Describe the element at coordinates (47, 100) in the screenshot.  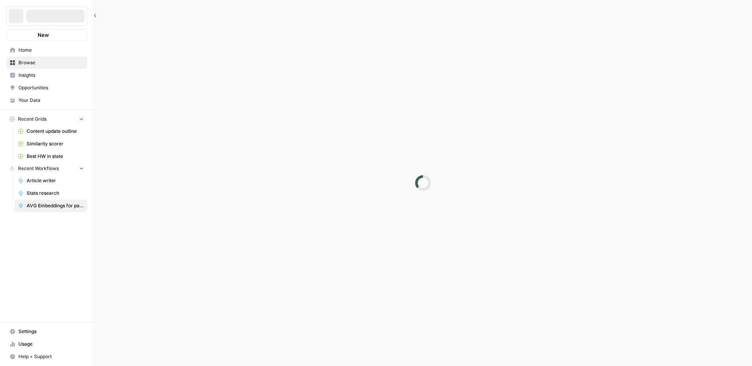
I see `a: Your Data` at that location.